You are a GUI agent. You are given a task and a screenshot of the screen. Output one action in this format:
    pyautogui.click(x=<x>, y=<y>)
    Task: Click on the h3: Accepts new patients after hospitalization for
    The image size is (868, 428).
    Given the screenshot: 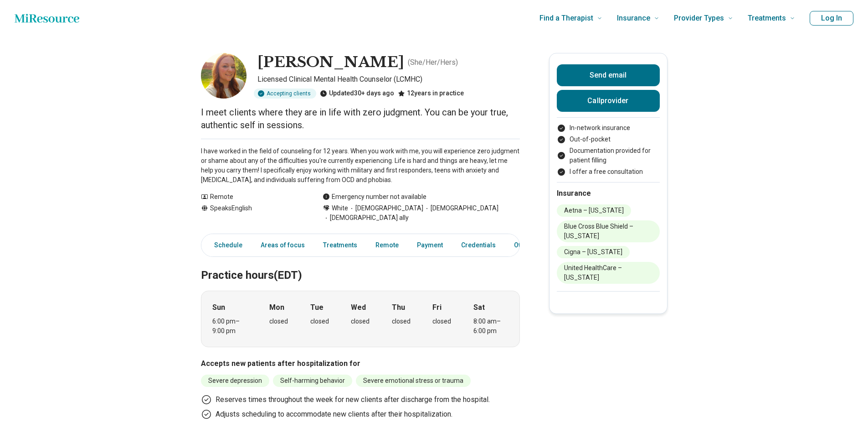 What is the action you would take?
    pyautogui.click(x=361, y=363)
    